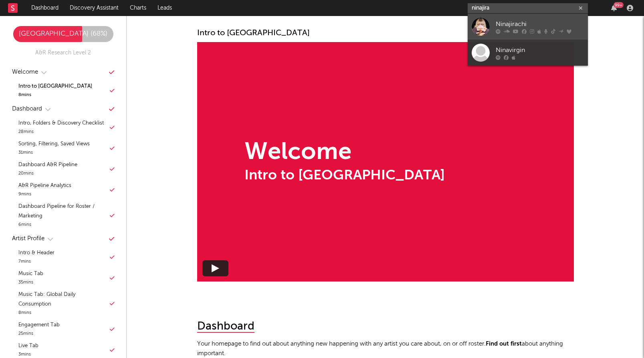 The image size is (644, 358). I want to click on div: Live Tab, so click(28, 346).